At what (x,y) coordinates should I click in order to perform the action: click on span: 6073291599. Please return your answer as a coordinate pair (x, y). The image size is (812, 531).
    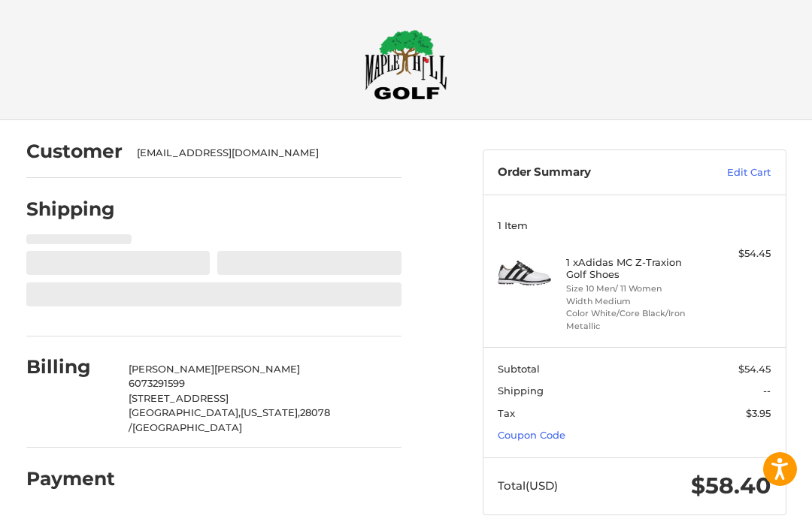
    Looking at the image, I should click on (156, 383).